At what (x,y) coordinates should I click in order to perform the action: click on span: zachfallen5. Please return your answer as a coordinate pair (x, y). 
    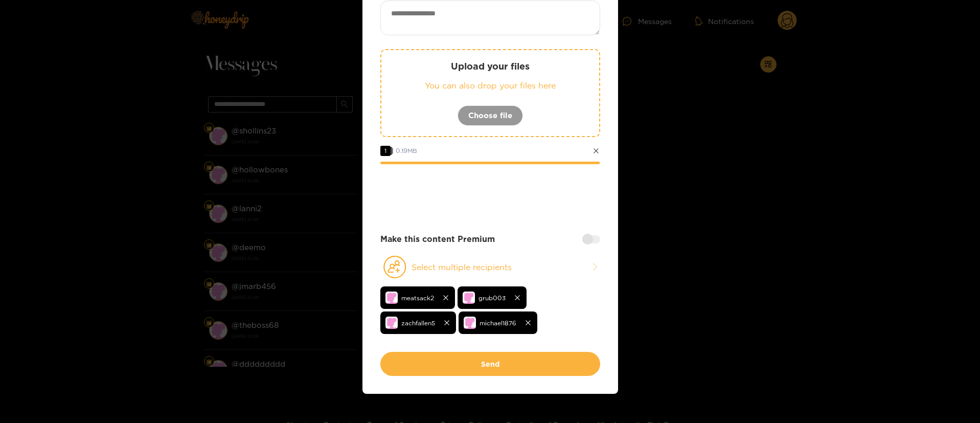
    Looking at the image, I should click on (419, 323).